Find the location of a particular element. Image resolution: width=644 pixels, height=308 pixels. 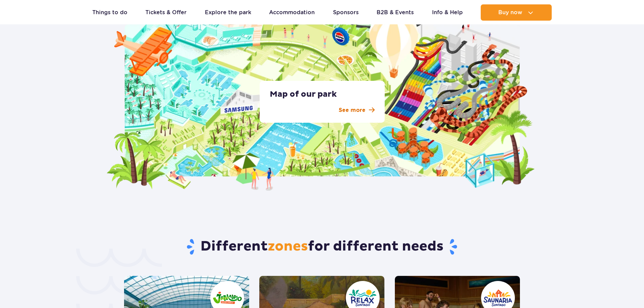

a: Sponsors is located at coordinates (346, 12).